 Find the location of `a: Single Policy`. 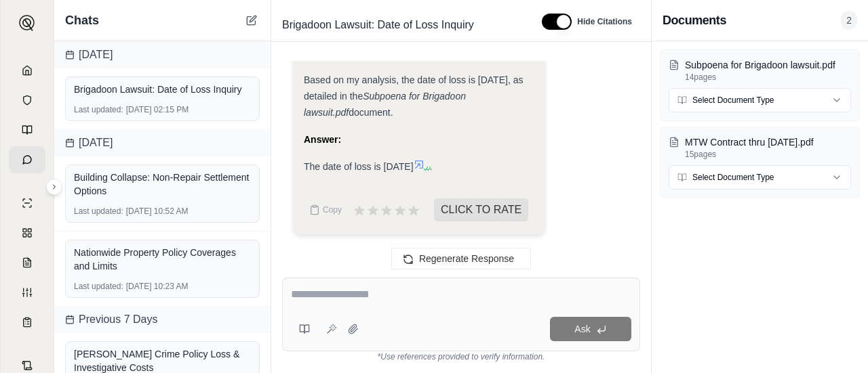

a: Single Policy is located at coordinates (27, 203).